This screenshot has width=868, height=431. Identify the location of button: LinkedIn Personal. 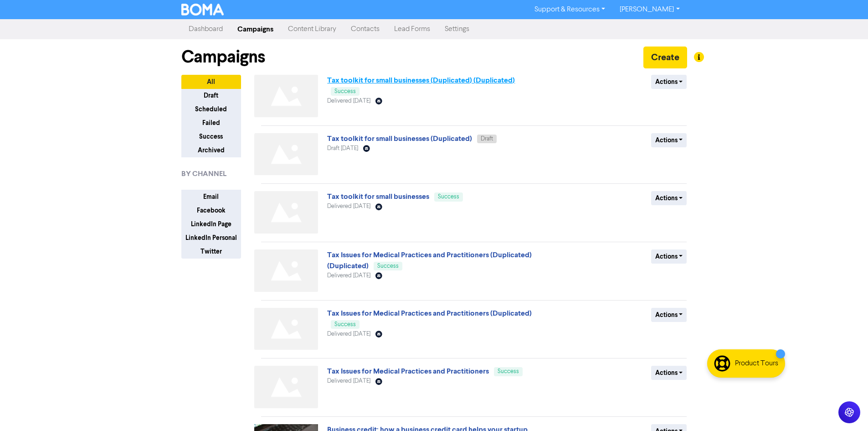
(211, 237).